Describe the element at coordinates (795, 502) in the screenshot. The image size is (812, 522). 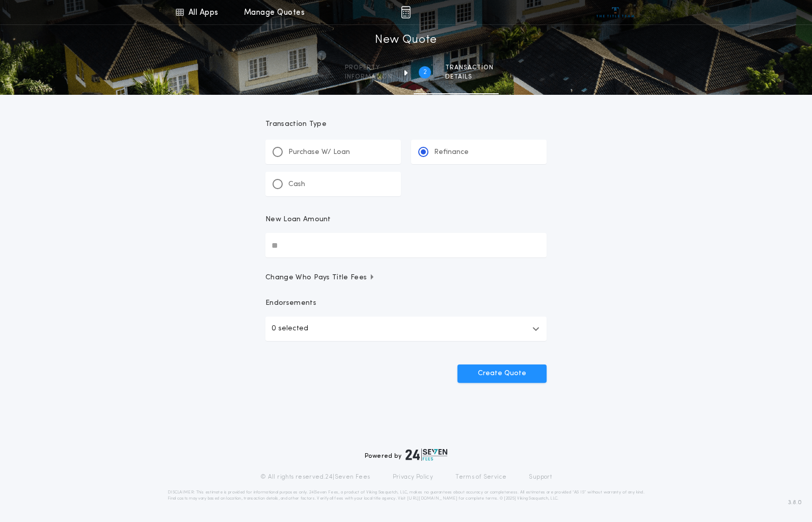
I see `span: 3.8.0` at that location.